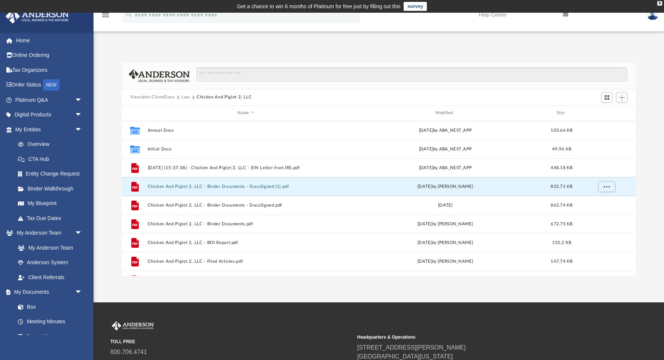  What do you see at coordinates (622, 97) in the screenshot?
I see `button: Add` at bounding box center [622, 97].